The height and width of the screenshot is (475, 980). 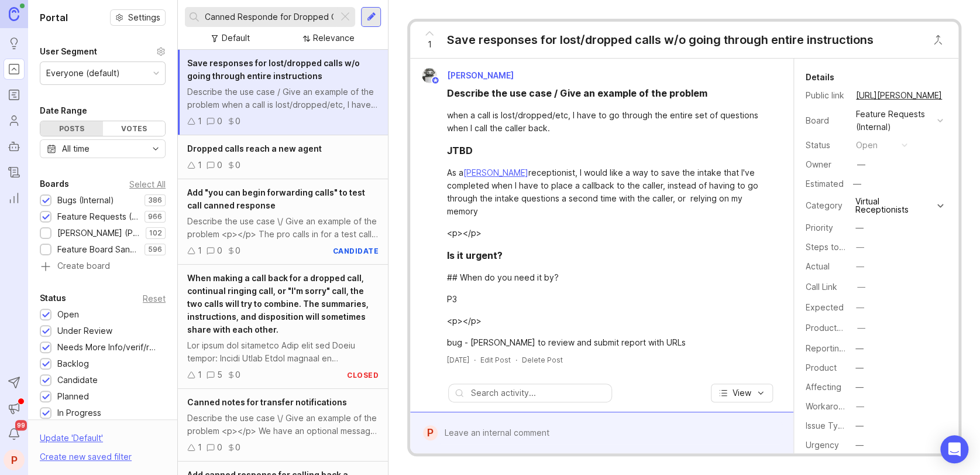 I want to click on div: Status, so click(x=826, y=145).